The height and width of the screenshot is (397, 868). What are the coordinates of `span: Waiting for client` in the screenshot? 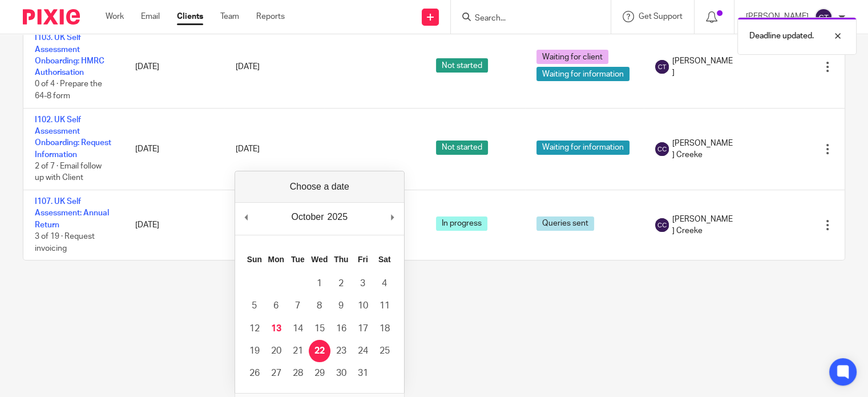 It's located at (572, 56).